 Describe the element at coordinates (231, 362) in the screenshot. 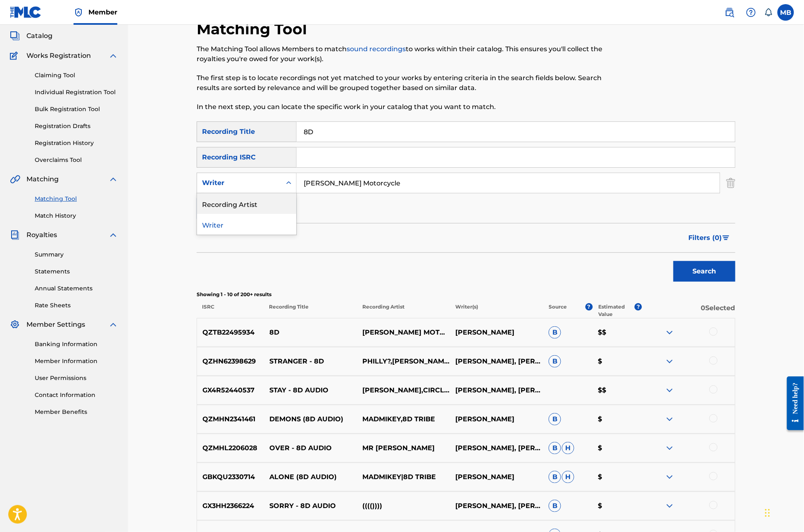

I see `p: QZHN62398629` at that location.